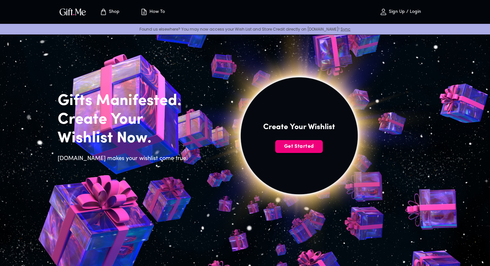  What do you see at coordinates (404, 12) in the screenshot?
I see `p: Sign Up / Login` at bounding box center [404, 12].